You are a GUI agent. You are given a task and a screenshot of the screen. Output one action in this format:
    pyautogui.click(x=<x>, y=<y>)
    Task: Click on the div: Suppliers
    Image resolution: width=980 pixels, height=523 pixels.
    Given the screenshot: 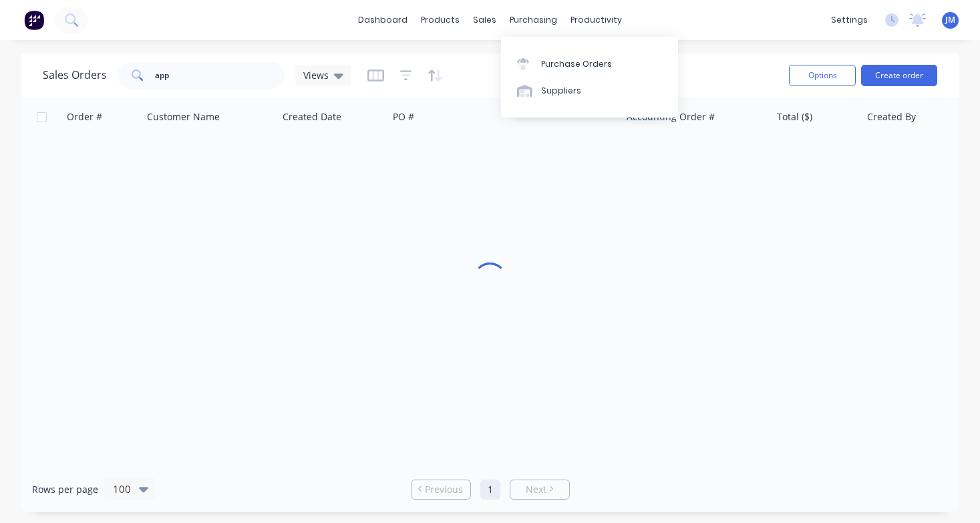 What is the action you would take?
    pyautogui.click(x=561, y=91)
    